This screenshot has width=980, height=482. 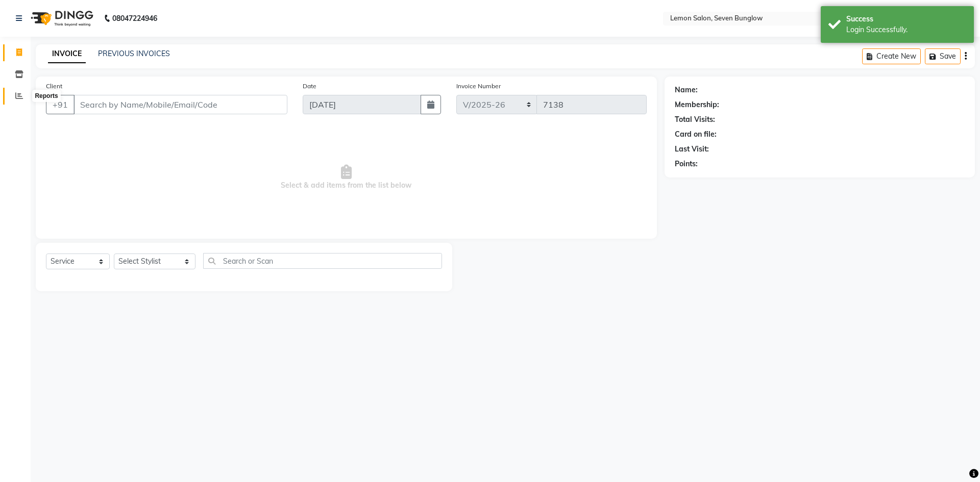 What do you see at coordinates (942, 56) in the screenshot?
I see `button: Save` at bounding box center [942, 56].